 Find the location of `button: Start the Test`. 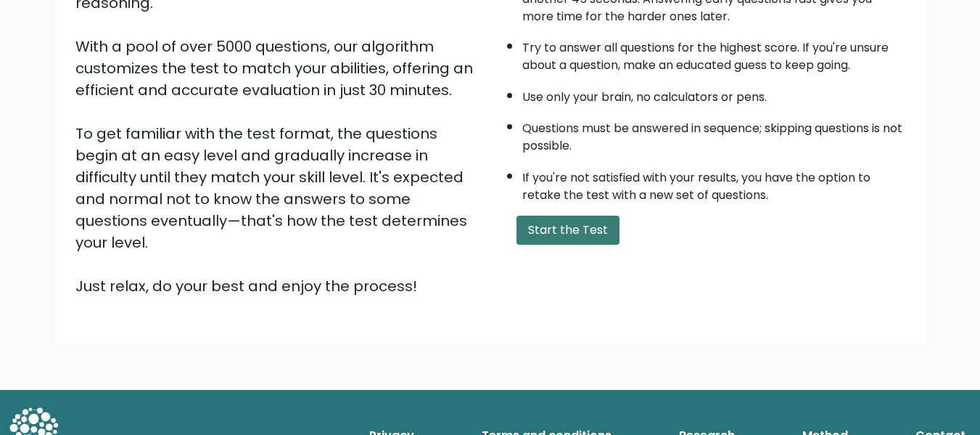

button: Start the Test is located at coordinates (568, 230).